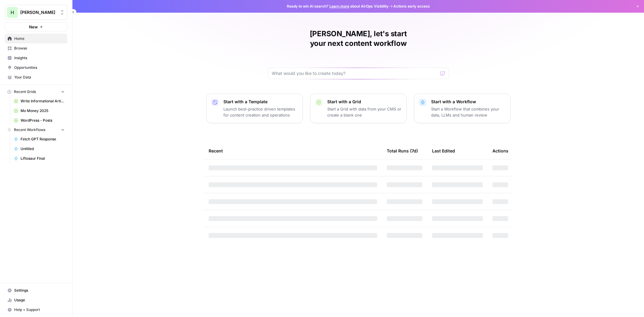 This screenshot has width=644, height=317. Describe the element at coordinates (39, 39) in the screenshot. I see `span: Home` at that location.